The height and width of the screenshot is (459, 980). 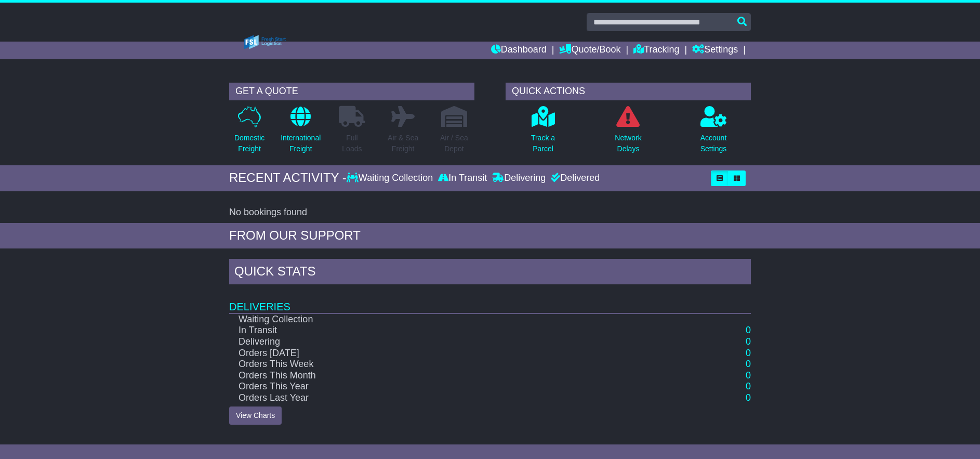 What do you see at coordinates (628, 133) in the screenshot?
I see `a: NetworkDelays` at bounding box center [628, 133].